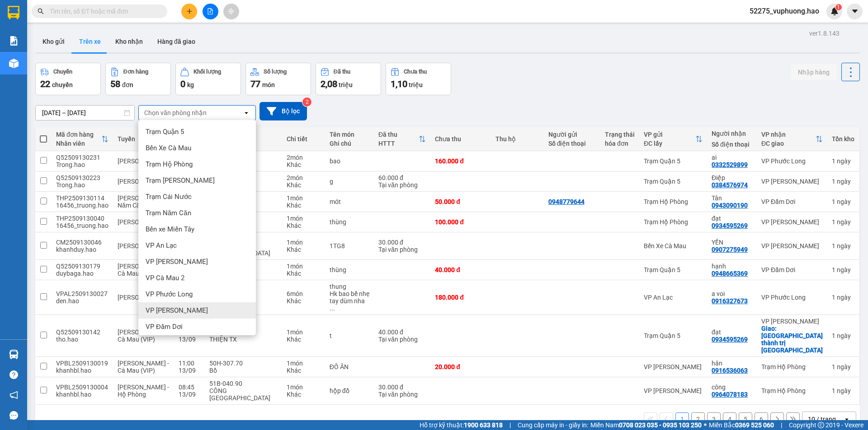  I want to click on div: Q52509130223, so click(82, 178).